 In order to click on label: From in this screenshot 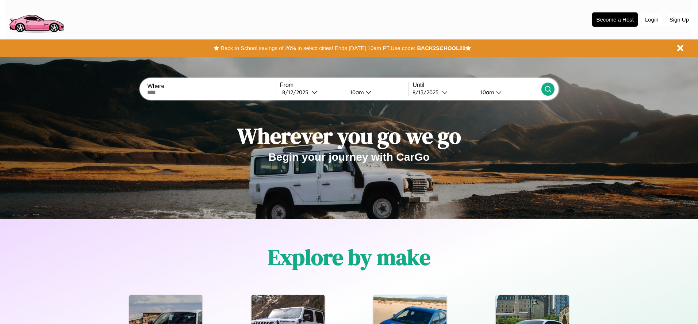, I will do `click(344, 85)`.